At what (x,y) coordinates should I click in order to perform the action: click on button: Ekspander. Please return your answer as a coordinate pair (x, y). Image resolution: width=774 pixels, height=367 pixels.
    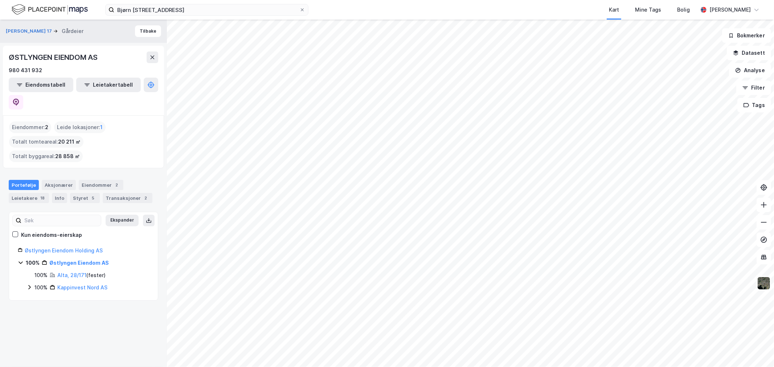
    Looking at the image, I should click on (122, 221).